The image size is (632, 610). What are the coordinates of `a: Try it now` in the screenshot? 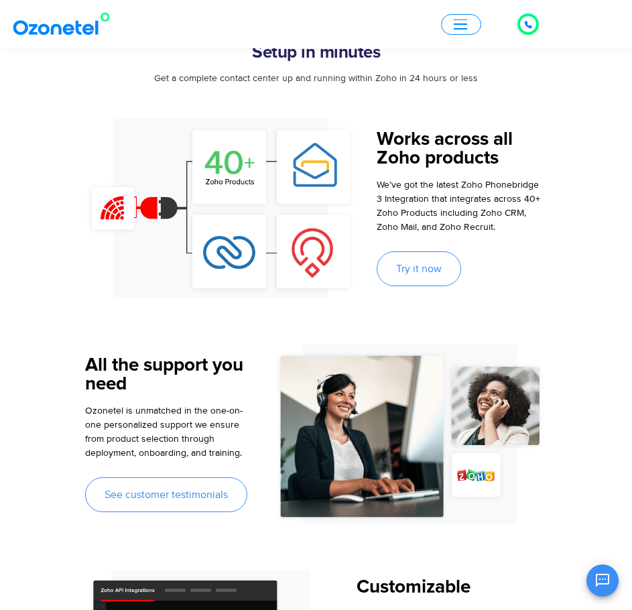 It's located at (419, 269).